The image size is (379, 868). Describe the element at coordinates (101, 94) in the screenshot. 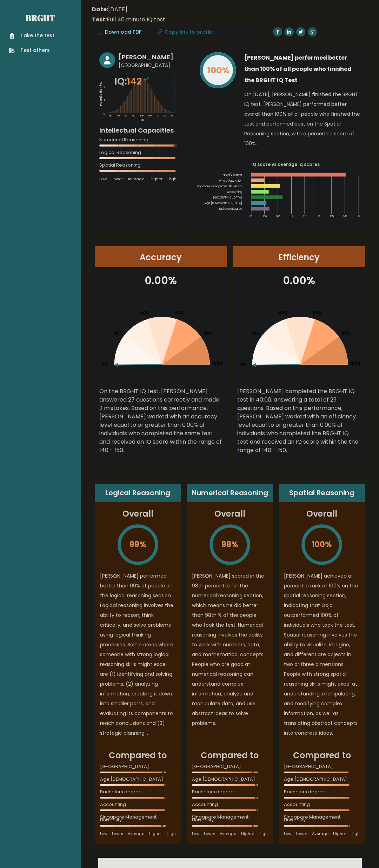

I see `tspan: Population/%` at that location.